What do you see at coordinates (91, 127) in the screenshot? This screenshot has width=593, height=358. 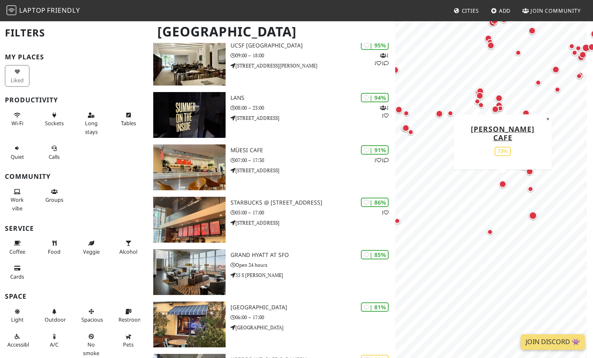 I see `span: Long stays` at bounding box center [91, 127].